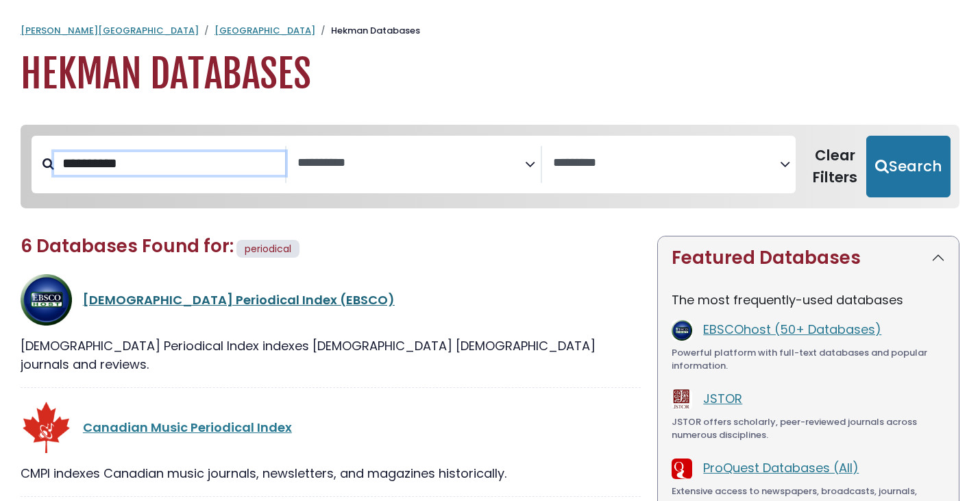 Image resolution: width=980 pixels, height=501 pixels. I want to click on div: CMPI indexes Canadian music journals, newsletters, and magazines historically., so click(330, 473).